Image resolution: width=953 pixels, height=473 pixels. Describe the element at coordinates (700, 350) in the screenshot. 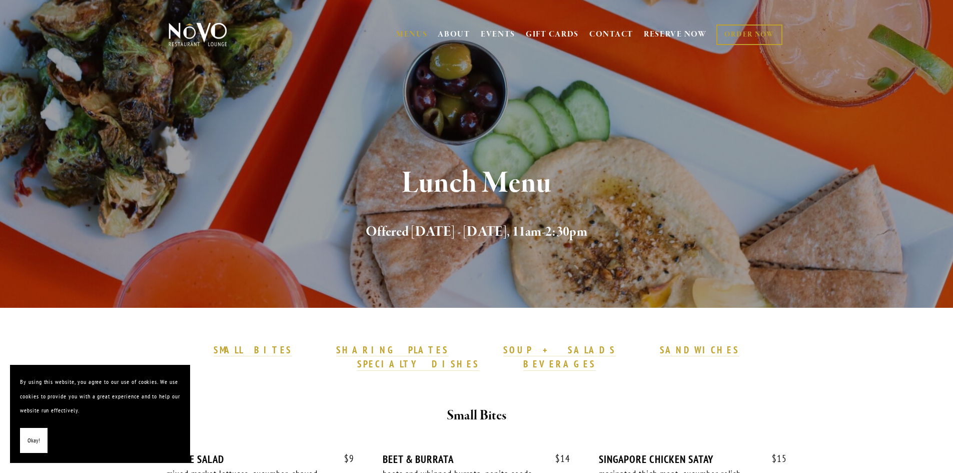

I see `a: SANDWICHES` at that location.